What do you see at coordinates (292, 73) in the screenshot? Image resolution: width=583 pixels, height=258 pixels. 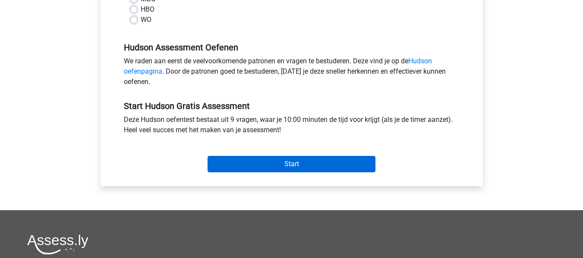 I see `div: We raden aan eerst de veelvoorkomende patronen en vragen te bestuderen. Deze vind je op de . Door...` at bounding box center [292, 73].